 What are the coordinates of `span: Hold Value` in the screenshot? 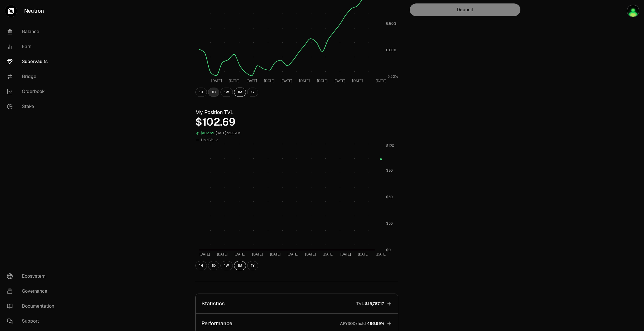 It's located at (210, 140).